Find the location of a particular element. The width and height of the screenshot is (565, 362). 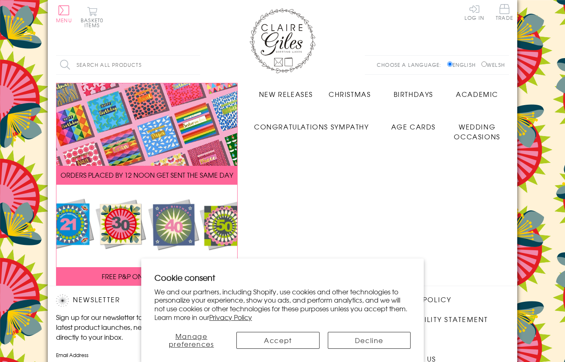

span: Wedding Occasions is located at coordinates (477, 131).